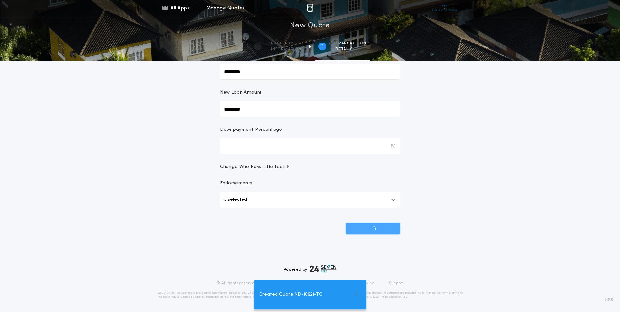 This screenshot has width=620, height=312. I want to click on p: Endorsements, so click(310, 183).